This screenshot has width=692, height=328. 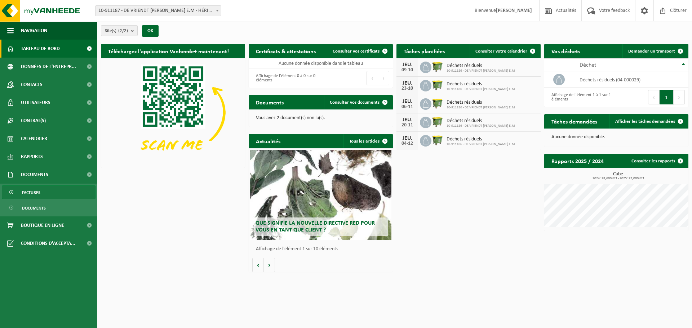 What do you see at coordinates (617, 137) in the screenshot?
I see `p: Aucune donnée disponible.` at bounding box center [617, 137].